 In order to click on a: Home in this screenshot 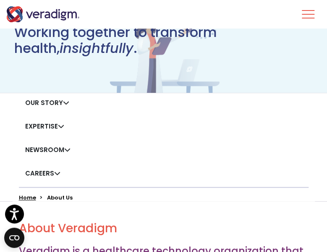, I will do `click(27, 197)`.